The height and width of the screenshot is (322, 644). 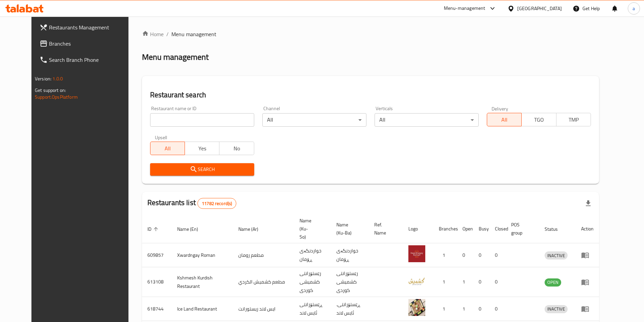 What do you see at coordinates (202, 169) in the screenshot?
I see `span: Search` at bounding box center [202, 169].